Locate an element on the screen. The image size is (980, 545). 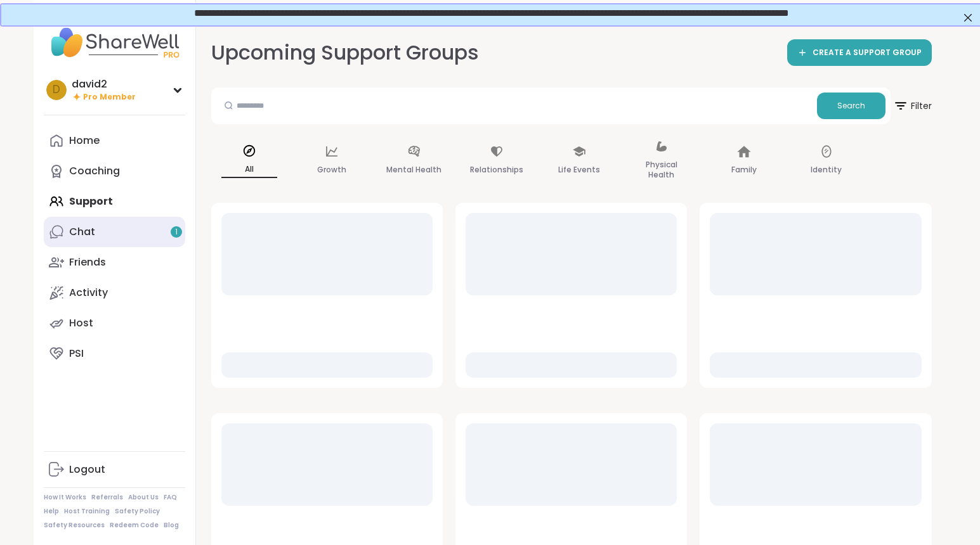
p: Mental Health is located at coordinates (413, 170).